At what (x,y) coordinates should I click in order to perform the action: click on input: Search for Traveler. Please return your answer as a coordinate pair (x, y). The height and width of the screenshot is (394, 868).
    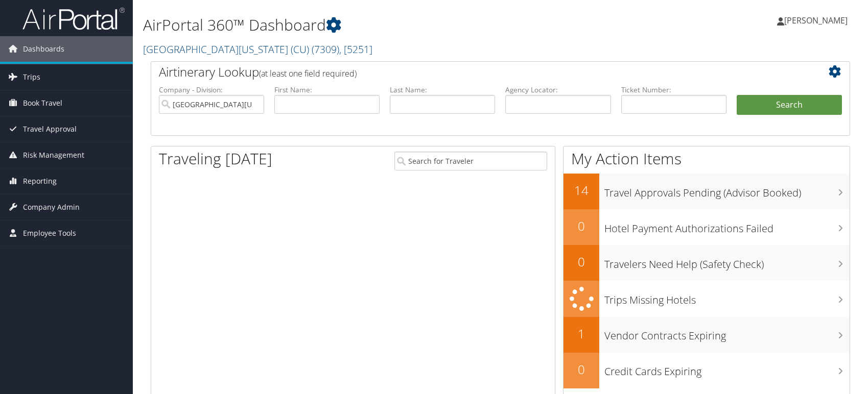
    Looking at the image, I should click on (470, 161).